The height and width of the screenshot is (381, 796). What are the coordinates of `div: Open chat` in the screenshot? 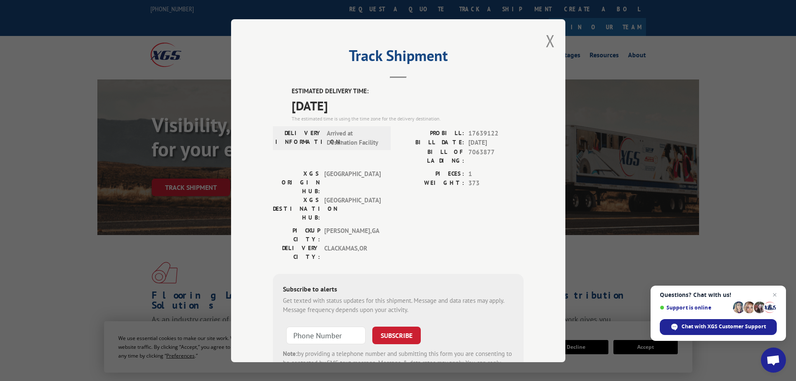 It's located at (773, 360).